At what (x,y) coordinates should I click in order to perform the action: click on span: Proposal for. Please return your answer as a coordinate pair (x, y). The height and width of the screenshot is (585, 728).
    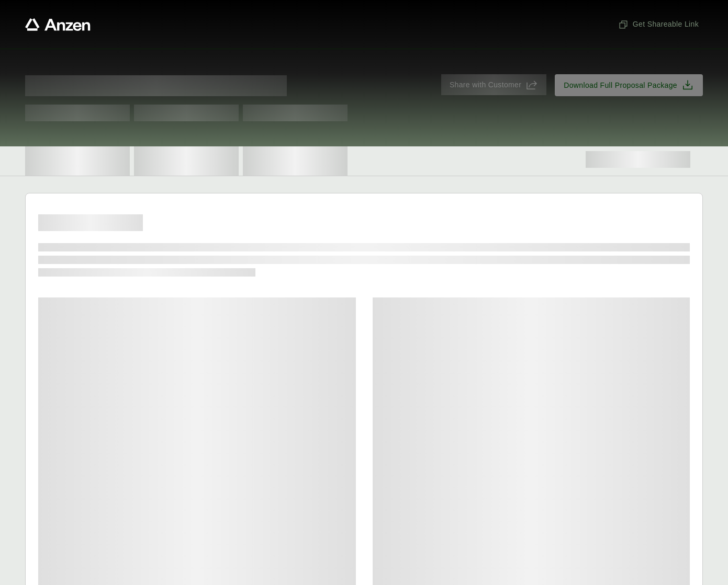
    Looking at the image, I should click on (156, 86).